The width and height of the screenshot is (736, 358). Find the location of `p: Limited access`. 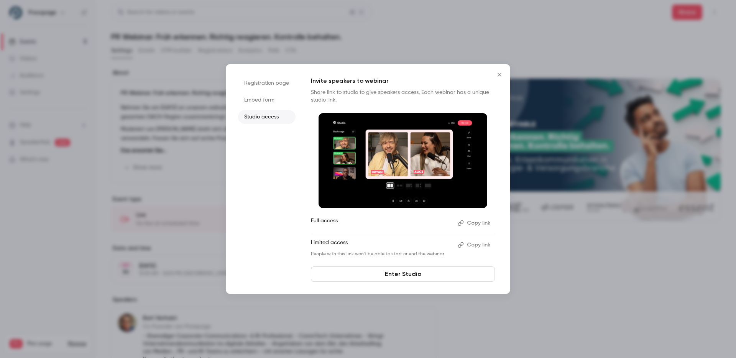

p: Limited access is located at coordinates (381, 245).